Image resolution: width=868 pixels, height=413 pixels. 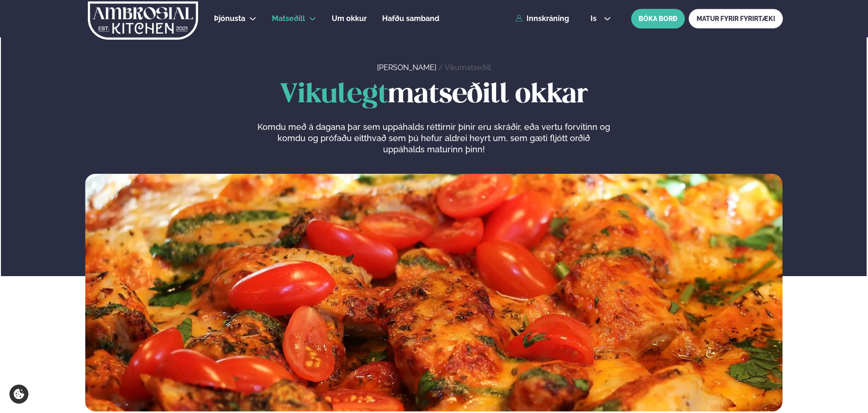 I want to click on span: Um okkur, so click(x=349, y=18).